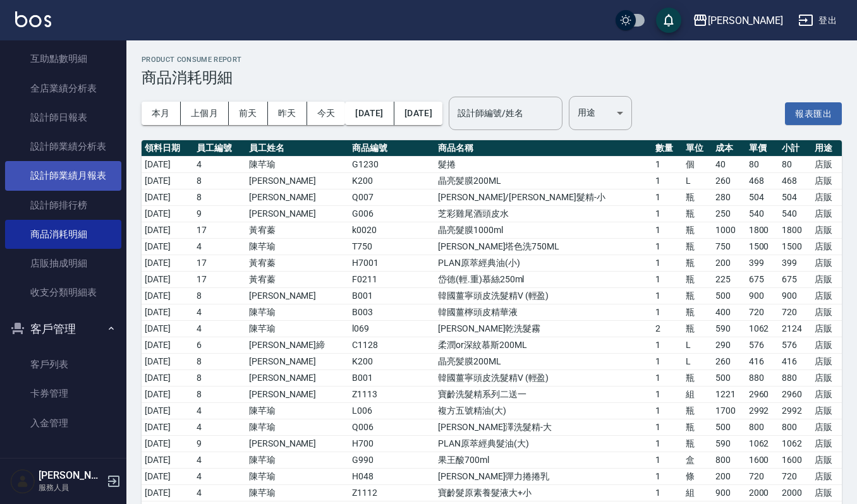 The width and height of the screenshot is (857, 504). Describe the element at coordinates (392, 394) in the screenshot. I see `td: Z1113` at that location.